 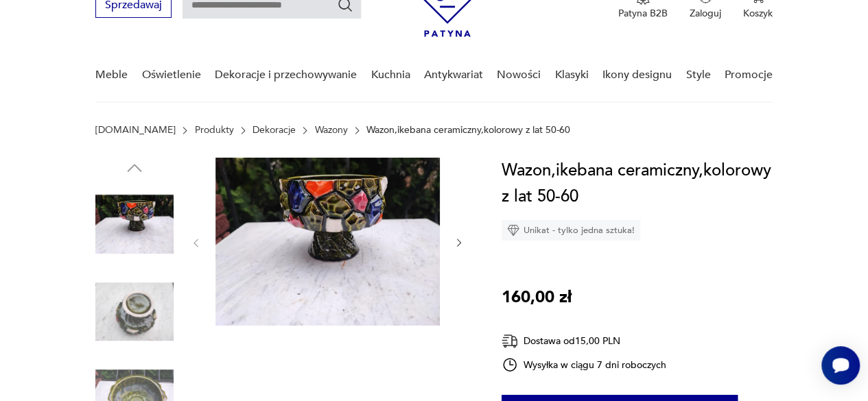 What do you see at coordinates (172, 75) in the screenshot?
I see `a: Oświetlenie` at bounding box center [172, 75].